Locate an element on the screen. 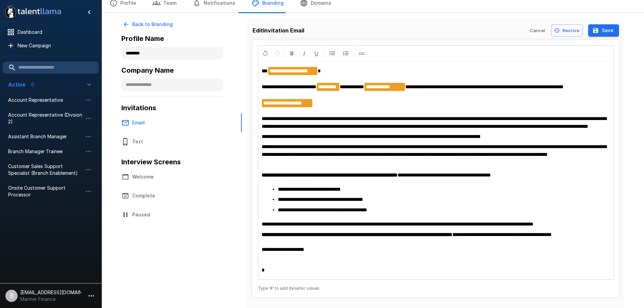 This screenshot has height=308, width=644. button: Format Underline is located at coordinates (316, 53).